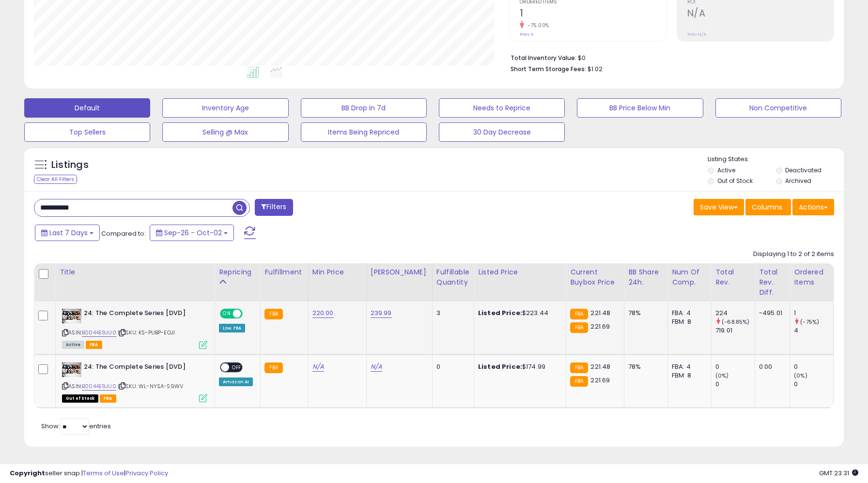 This screenshot has height=483, width=868. Describe the element at coordinates (770, 367) in the screenshot. I see `div: 0.00` at that location.